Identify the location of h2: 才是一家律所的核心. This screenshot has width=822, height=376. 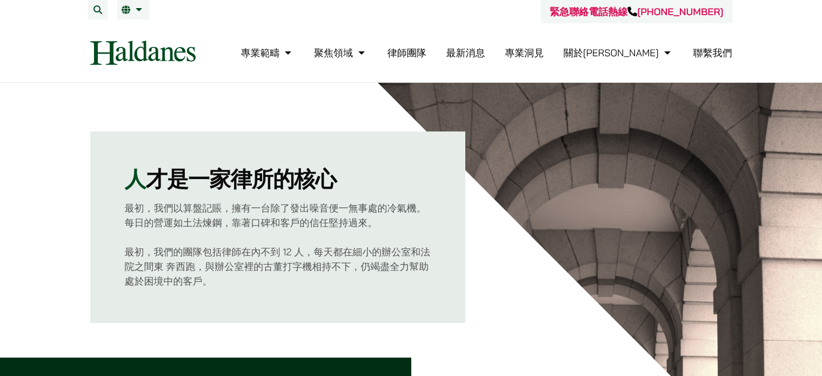
(278, 179).